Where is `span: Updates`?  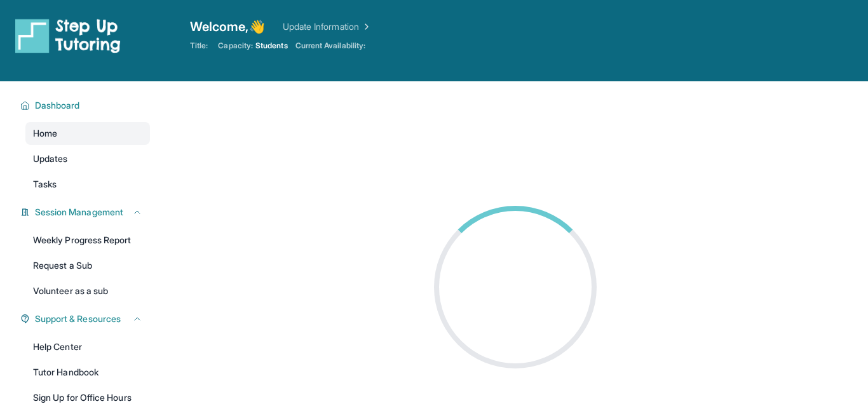 span: Updates is located at coordinates (50, 159).